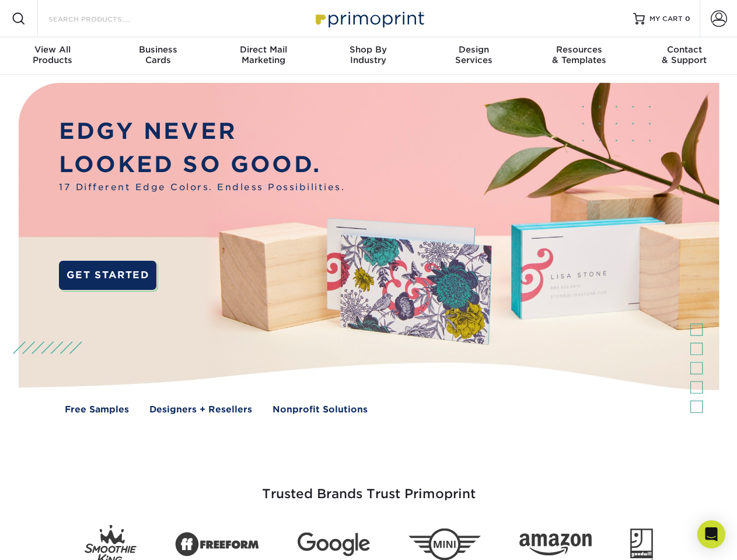 The height and width of the screenshot is (560, 737). I want to click on a: BusinessCards, so click(158, 56).